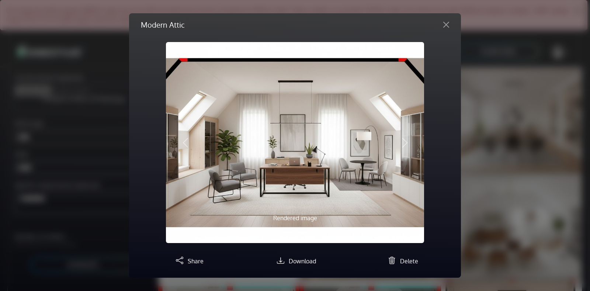 This screenshot has width=590, height=291. What do you see at coordinates (188, 261) in the screenshot?
I see `a: Share` at bounding box center [188, 261].